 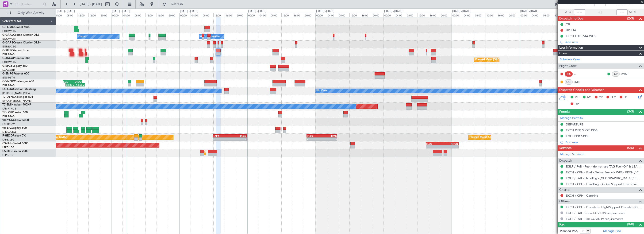 I want to click on div: CB, so click(x=568, y=24).